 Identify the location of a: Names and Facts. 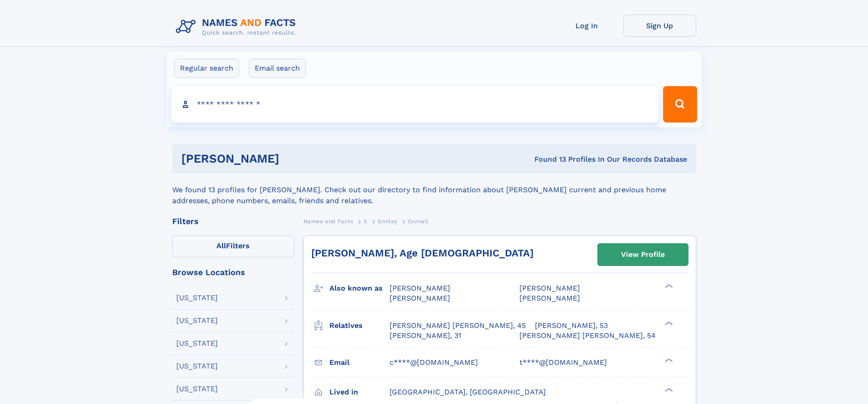
(328, 220).